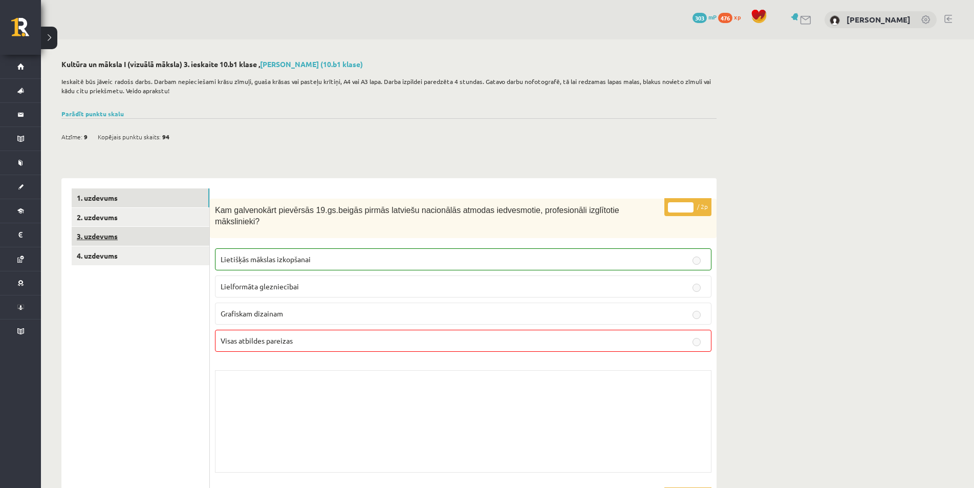 This screenshot has height=488, width=974. What do you see at coordinates (26, 31) in the screenshot?
I see `a: Rīgas 1. Tālmācības vidusskola` at bounding box center [26, 31].